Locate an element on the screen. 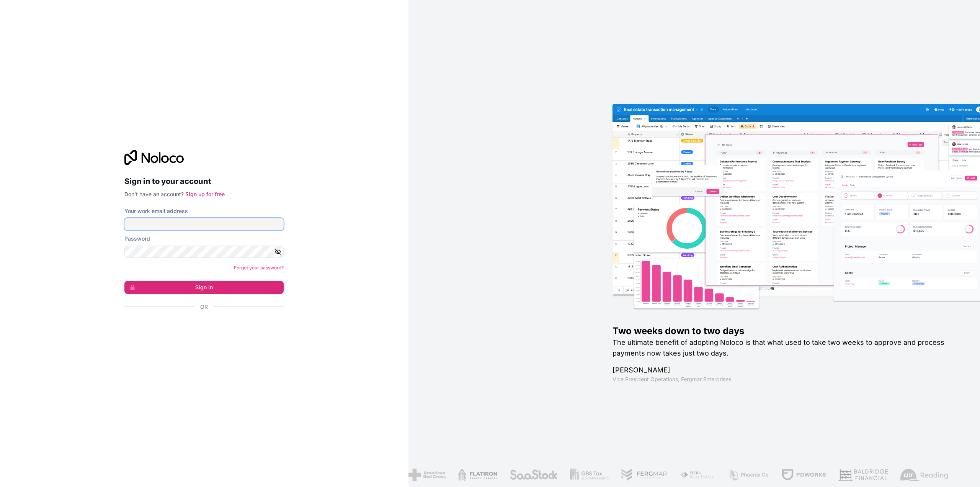  img: /assets/saastock-C6Zbiodz.png is located at coordinates (534, 475).